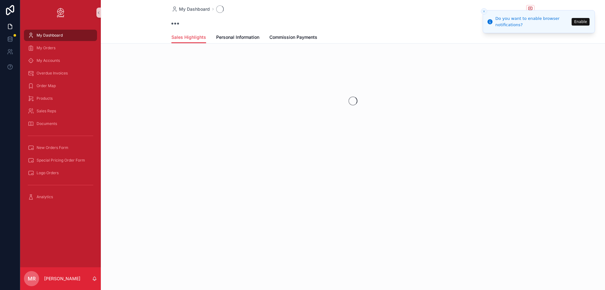 Image resolution: width=605 pixels, height=290 pixels. What do you see at coordinates (52, 73) in the screenshot?
I see `span: Overdue Invoices` at bounding box center [52, 73].